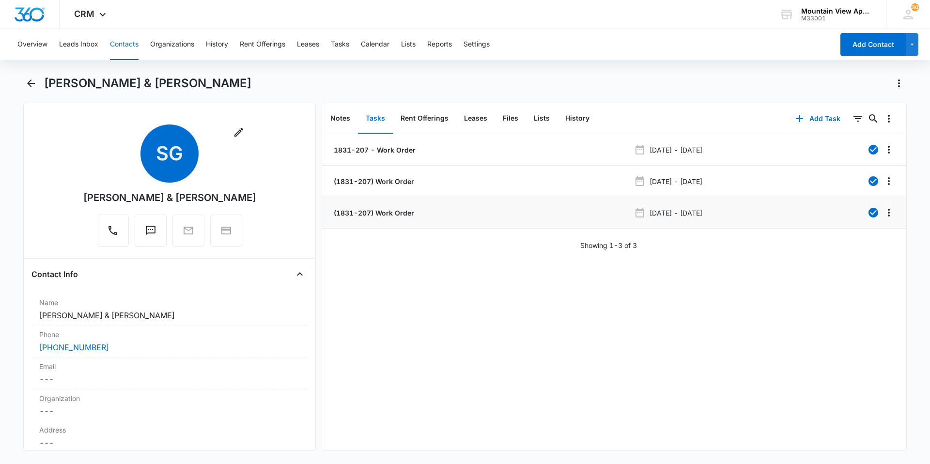 The height and width of the screenshot is (464, 930). What do you see at coordinates (55, 274) in the screenshot?
I see `h4: Contact Info` at bounding box center [55, 274].